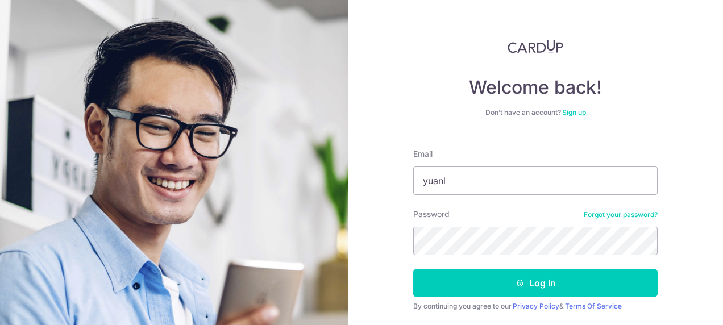  What do you see at coordinates (574, 112) in the screenshot?
I see `a: Sign up` at bounding box center [574, 112].